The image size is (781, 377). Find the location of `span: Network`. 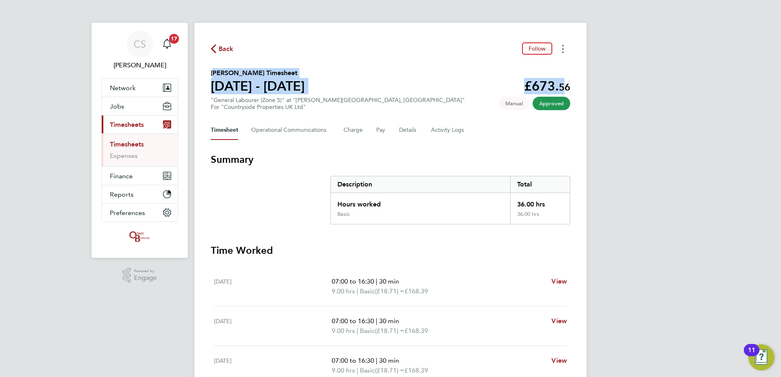

span: Network is located at coordinates (123, 88).